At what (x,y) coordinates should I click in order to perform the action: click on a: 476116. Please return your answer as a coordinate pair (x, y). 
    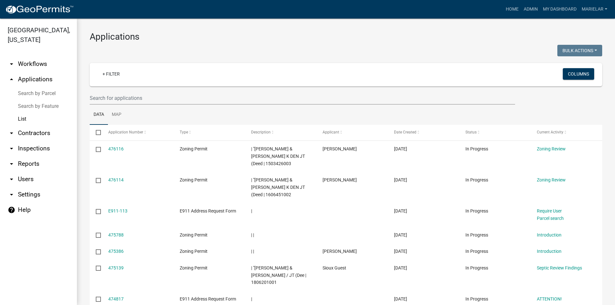
    Looking at the image, I should click on (116, 149).